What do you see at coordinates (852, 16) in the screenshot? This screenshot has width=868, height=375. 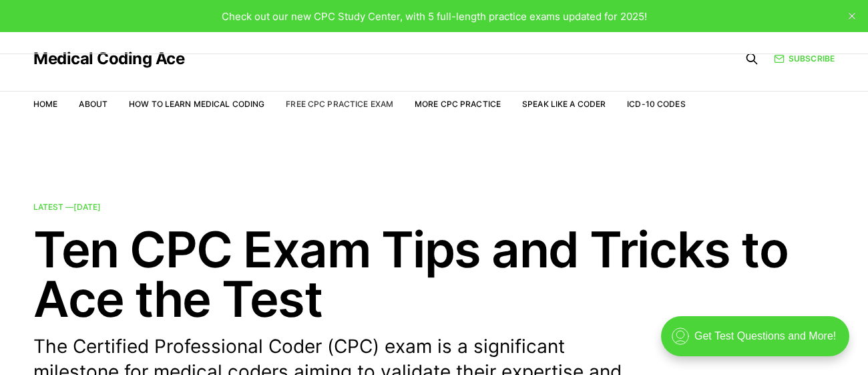 I see `button: close` at bounding box center [852, 16].